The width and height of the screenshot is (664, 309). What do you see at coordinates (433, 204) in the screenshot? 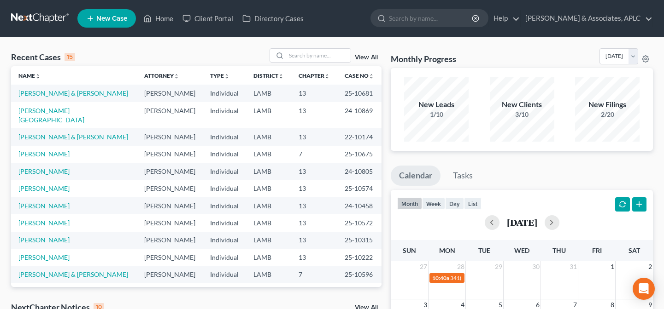
I see `button: week` at bounding box center [433, 204].